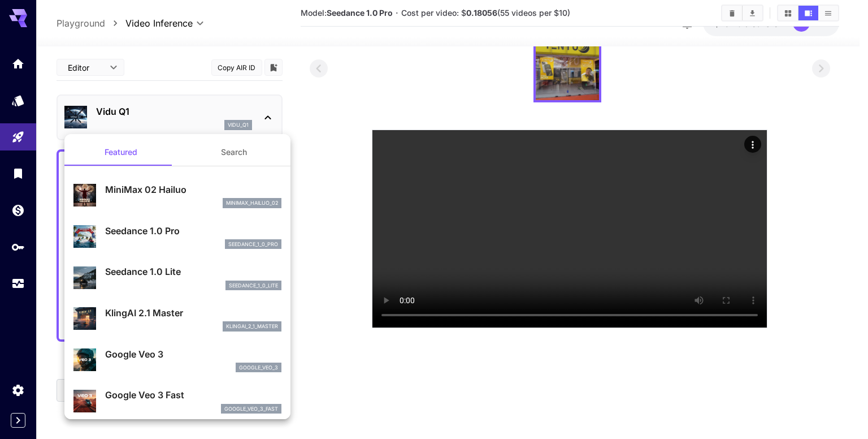 The image size is (868, 439). I want to click on button: Search, so click(234, 152).